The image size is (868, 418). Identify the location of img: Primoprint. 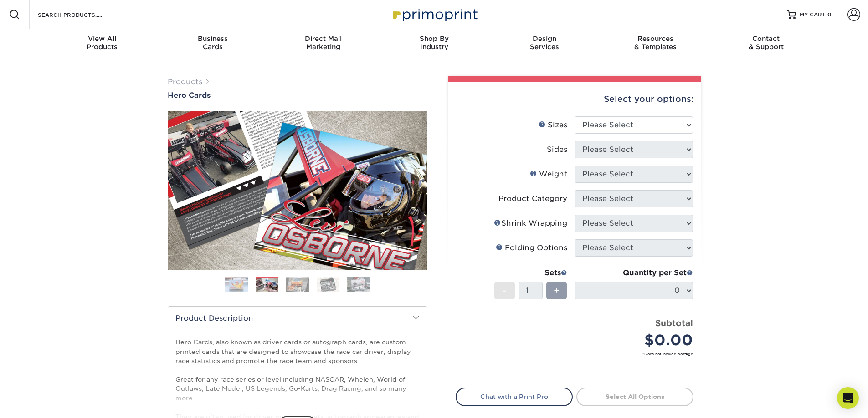
(434, 14).